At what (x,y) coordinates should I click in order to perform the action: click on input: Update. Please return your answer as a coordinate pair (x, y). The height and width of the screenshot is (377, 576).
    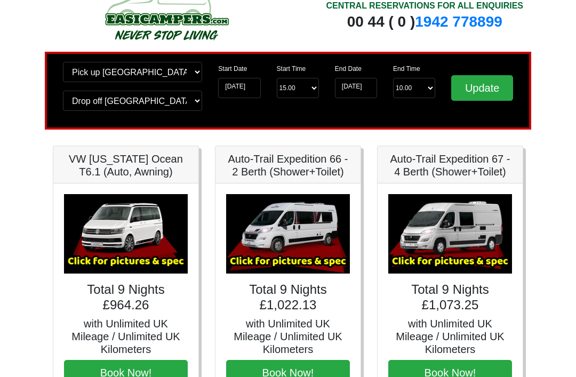
    Looking at the image, I should click on (482, 89).